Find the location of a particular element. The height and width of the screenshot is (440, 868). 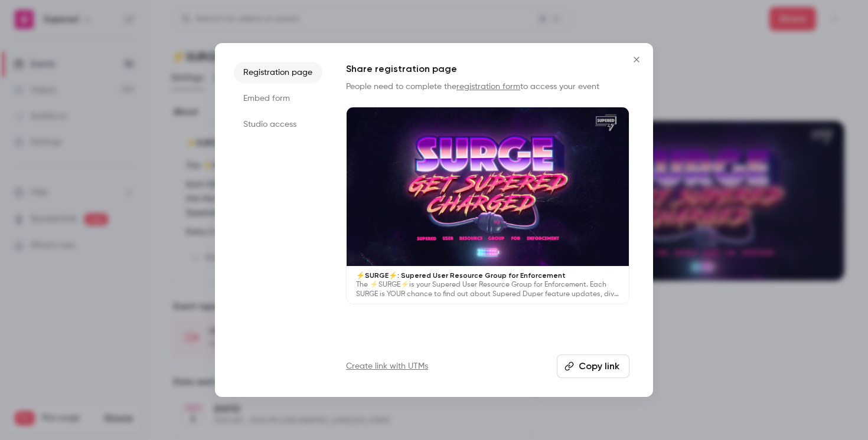

li: Registration page is located at coordinates (278, 73).